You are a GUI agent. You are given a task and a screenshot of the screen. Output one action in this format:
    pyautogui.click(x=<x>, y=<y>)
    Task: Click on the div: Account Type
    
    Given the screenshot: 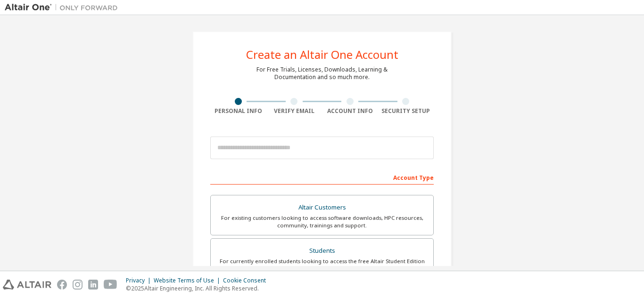 What is the action you would take?
    pyautogui.click(x=322, y=177)
    